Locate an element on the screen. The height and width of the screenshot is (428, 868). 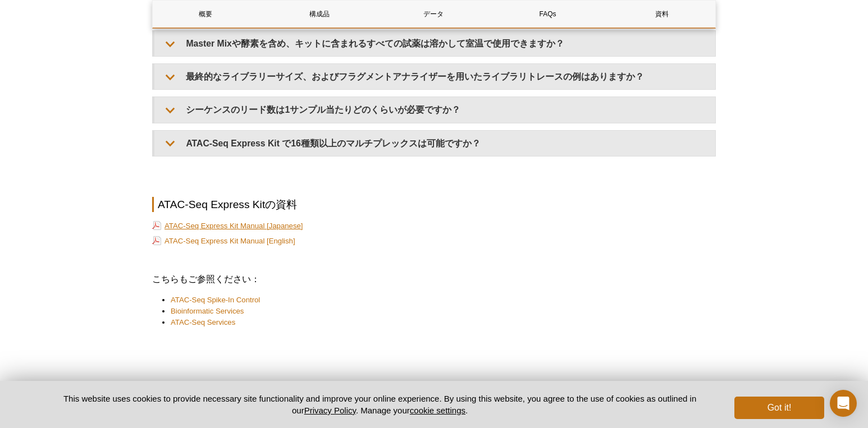
a: ATAC-Seq Spike-In Control is located at coordinates (215, 300).